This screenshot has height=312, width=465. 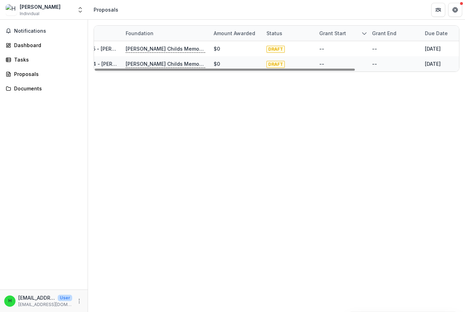 What do you see at coordinates (44, 59) in the screenshot?
I see `a: Tasks` at bounding box center [44, 59].